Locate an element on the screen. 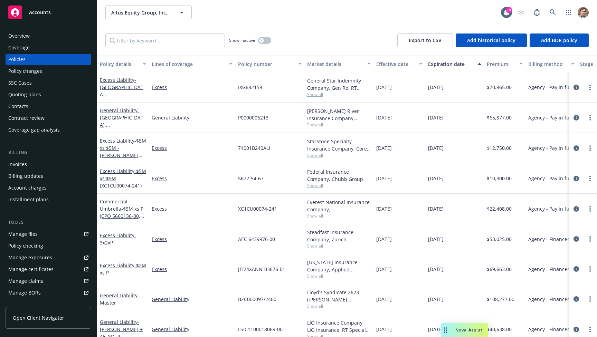 The height and width of the screenshot is (337, 597). a: Quoting plans is located at coordinates (48, 95).